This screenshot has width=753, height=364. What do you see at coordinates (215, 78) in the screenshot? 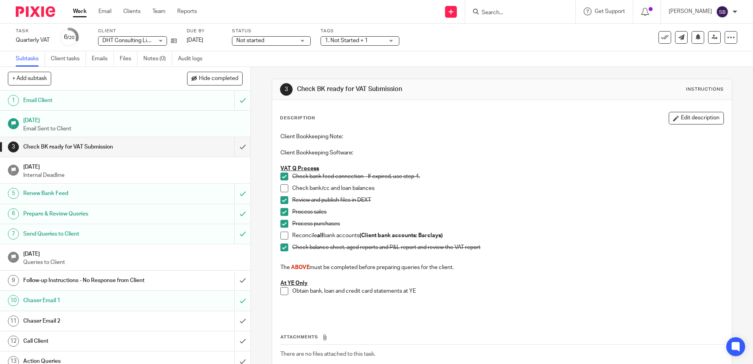
I see `button: Hide completed` at bounding box center [215, 78].